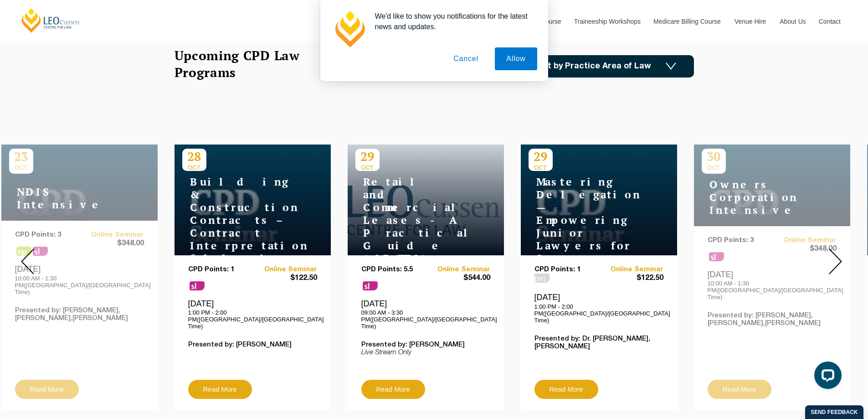  I want to click on img: Prev, so click(28, 261).